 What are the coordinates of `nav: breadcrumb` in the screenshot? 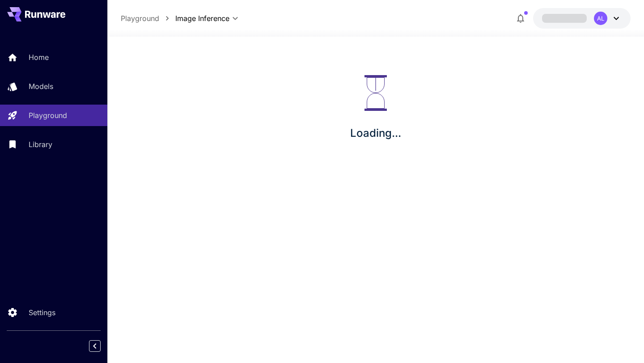 It's located at (148, 18).